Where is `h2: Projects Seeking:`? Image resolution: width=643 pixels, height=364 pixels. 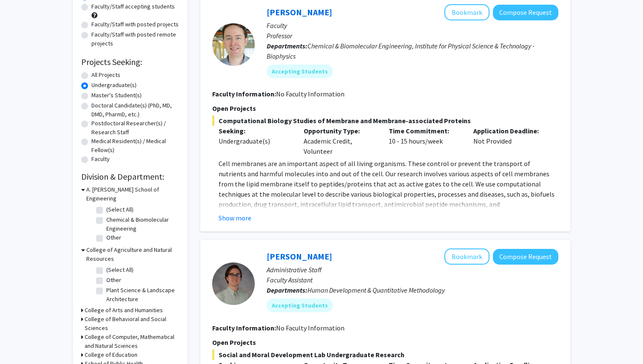
h2: Projects Seeking: is located at coordinates (130, 62).